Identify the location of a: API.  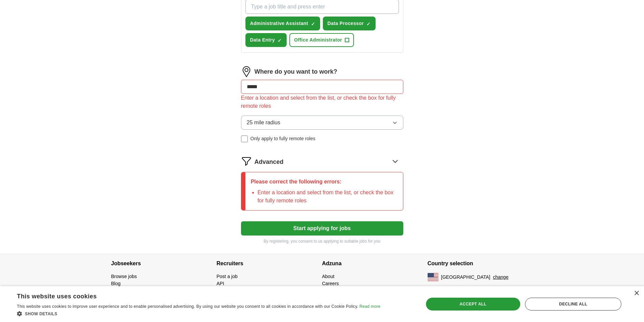
(220, 283).